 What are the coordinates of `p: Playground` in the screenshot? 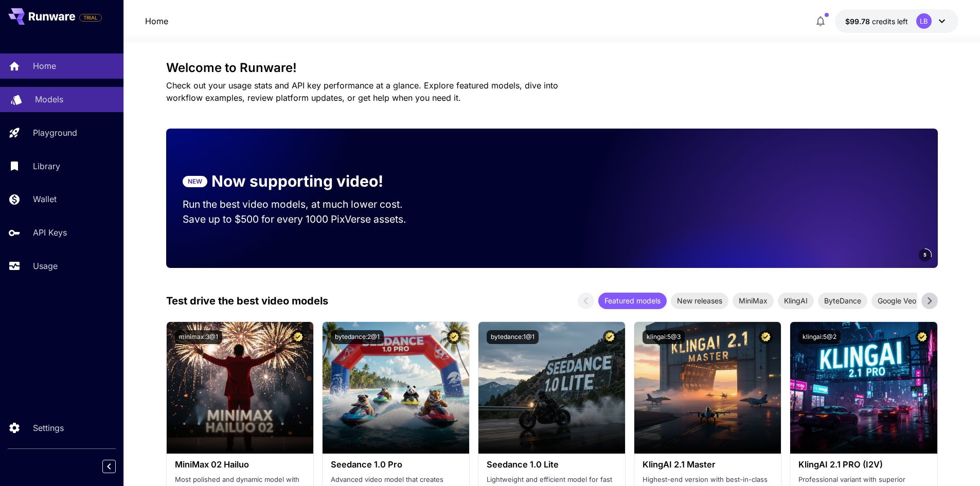 It's located at (55, 132).